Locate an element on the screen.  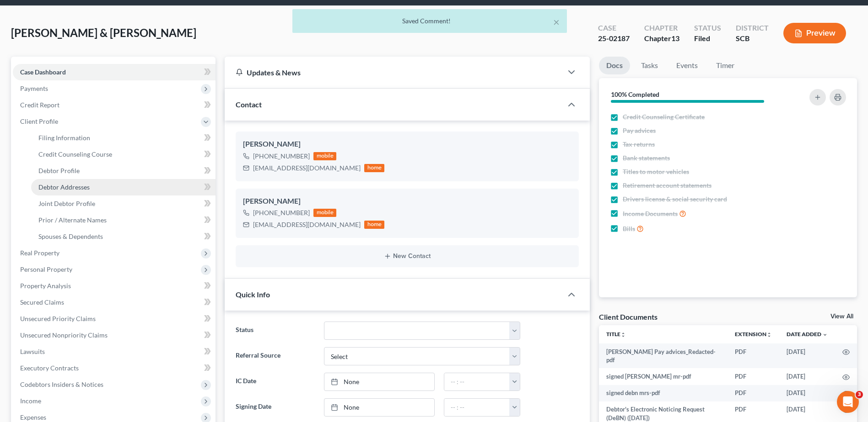
span: Real Property is located at coordinates (40, 252).